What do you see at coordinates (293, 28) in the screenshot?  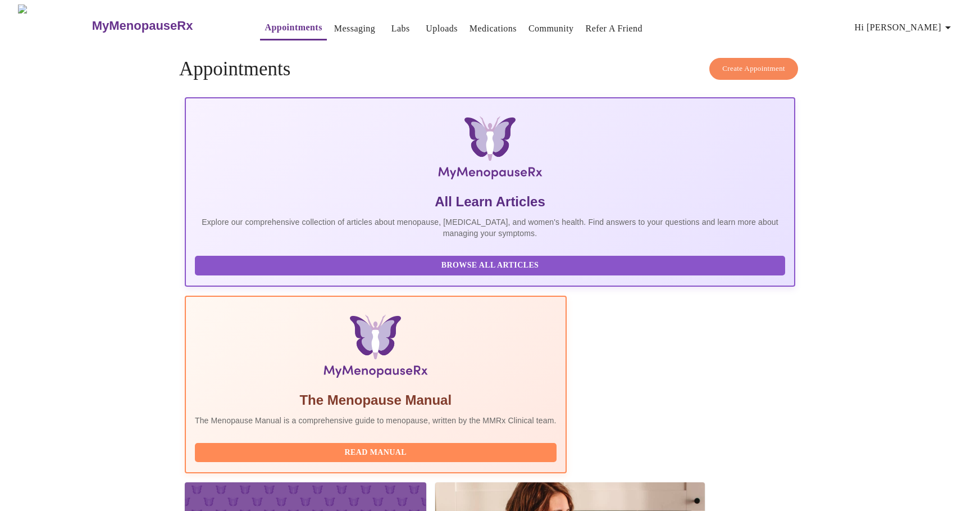 I see `button: Appointments` at bounding box center [293, 28].